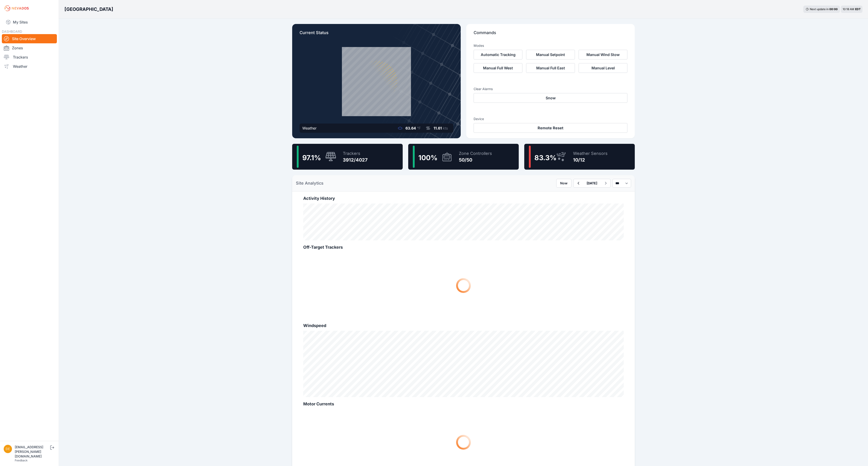  I want to click on img: Nevados, so click(17, 8).